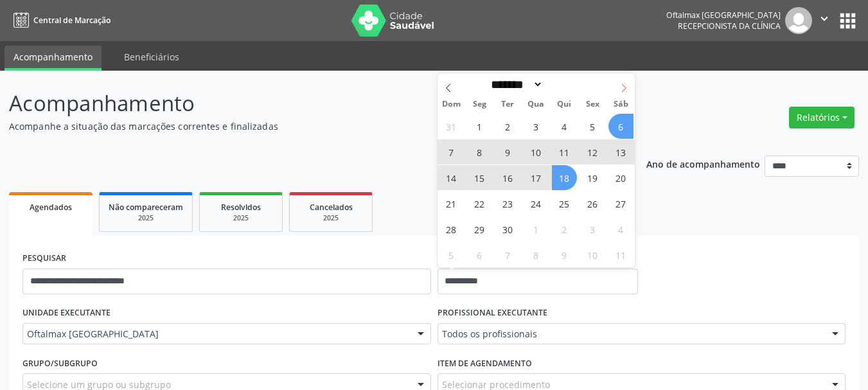  I want to click on span: Setembro 20, 2025, so click(620, 177).